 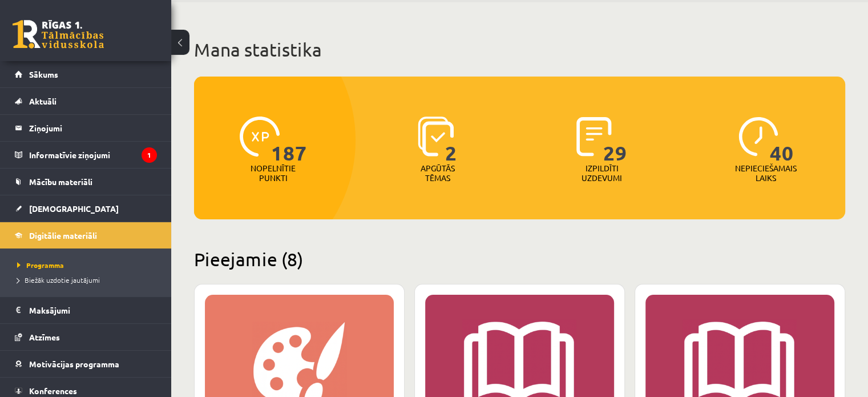 What do you see at coordinates (273, 173) in the screenshot?
I see `p: Nopelnītie punkti` at bounding box center [273, 173].